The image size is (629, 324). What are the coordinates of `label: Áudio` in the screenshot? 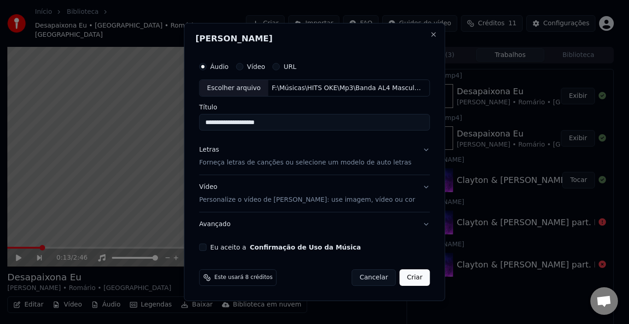 It's located at (220, 67).